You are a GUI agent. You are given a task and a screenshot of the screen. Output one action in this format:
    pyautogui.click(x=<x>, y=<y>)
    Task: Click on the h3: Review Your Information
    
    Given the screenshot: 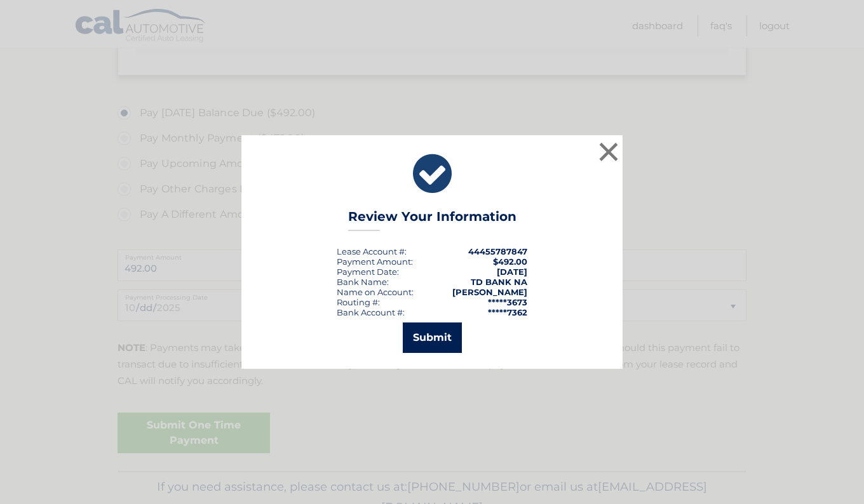 What is the action you would take?
    pyautogui.click(x=432, y=220)
    